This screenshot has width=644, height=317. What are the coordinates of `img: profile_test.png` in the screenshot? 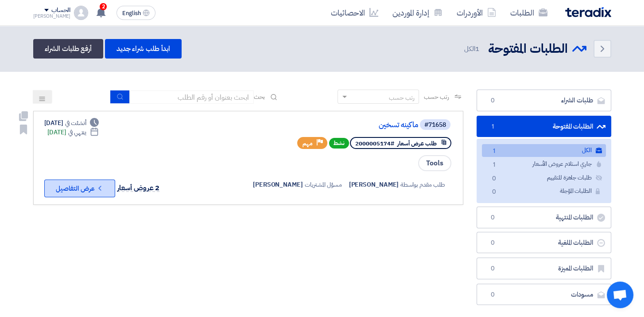 It's located at (81, 13).